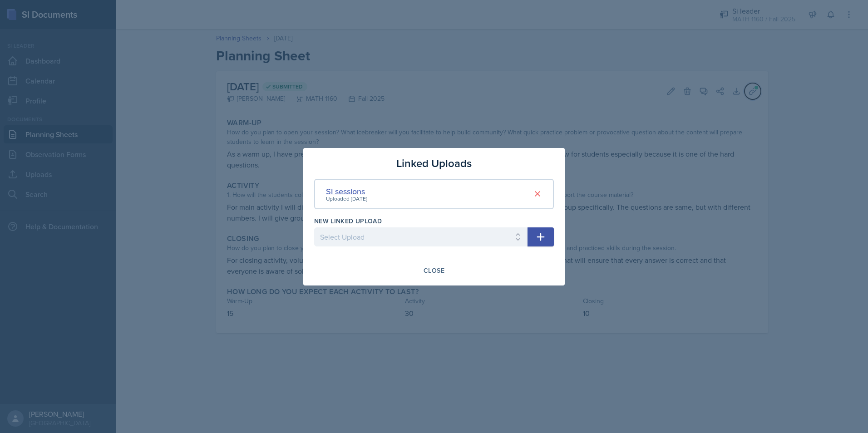  What do you see at coordinates (434, 163) in the screenshot?
I see `h3: Linked Uploads` at bounding box center [434, 163].